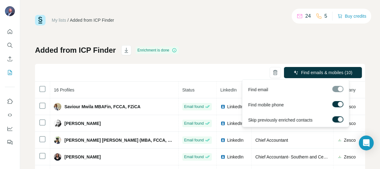 This screenshot has height=169, width=380. I want to click on img: Surfe Logo, so click(40, 20).